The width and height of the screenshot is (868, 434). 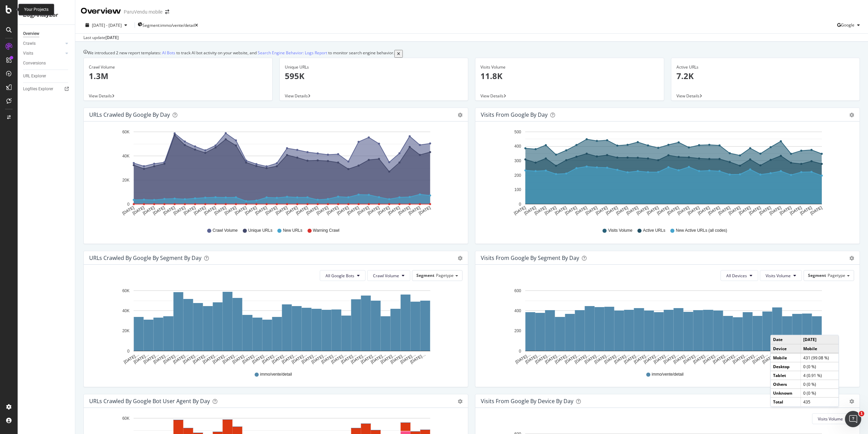 What do you see at coordinates (149, 401) in the screenshot?
I see `div: URLs Crawled by Google bot User Agent By Day` at bounding box center [149, 401].